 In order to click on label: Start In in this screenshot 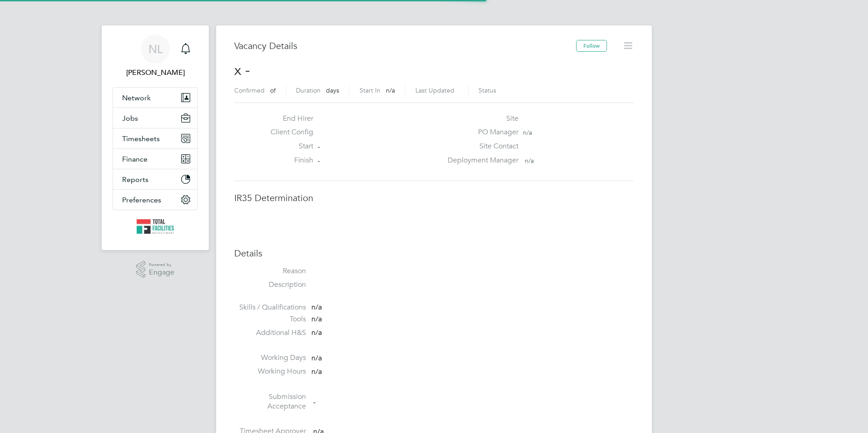, I will do `click(370, 90)`.